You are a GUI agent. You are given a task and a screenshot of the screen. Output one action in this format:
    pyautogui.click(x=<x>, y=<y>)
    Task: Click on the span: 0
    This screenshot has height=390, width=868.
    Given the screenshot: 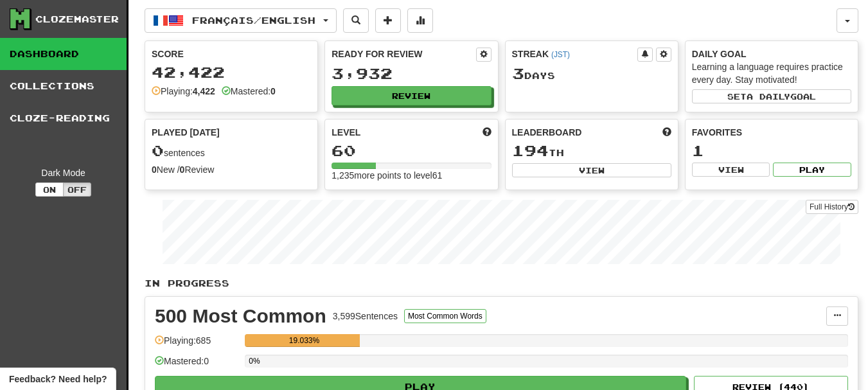 What is the action you would take?
    pyautogui.click(x=157, y=151)
    